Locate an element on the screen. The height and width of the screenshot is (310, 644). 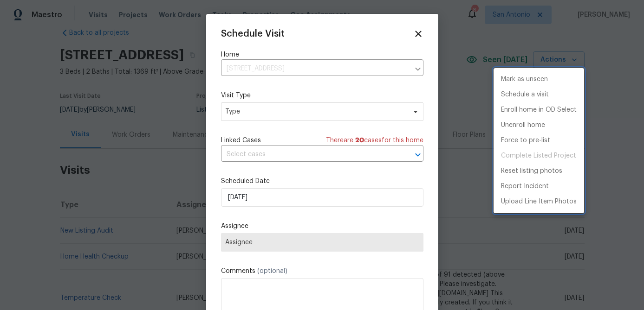
p: Upload Line Item Photos is located at coordinates (539, 202).